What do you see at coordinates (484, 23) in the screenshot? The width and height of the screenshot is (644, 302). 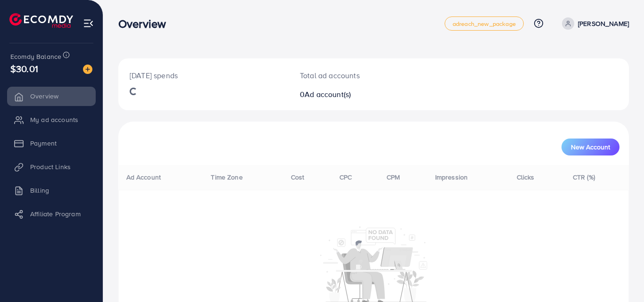 I see `span: adreach_new_package` at bounding box center [484, 23].